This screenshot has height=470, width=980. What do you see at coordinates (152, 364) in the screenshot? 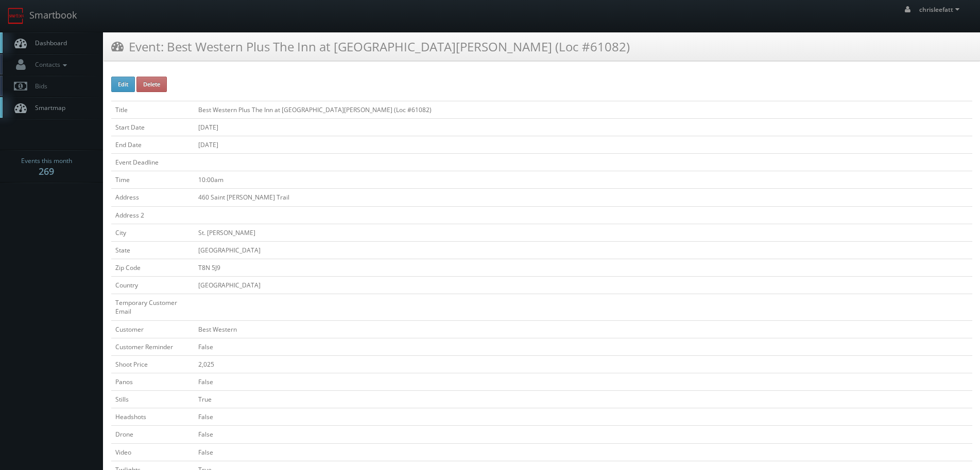
I see `td: Shoot Price` at bounding box center [152, 364].